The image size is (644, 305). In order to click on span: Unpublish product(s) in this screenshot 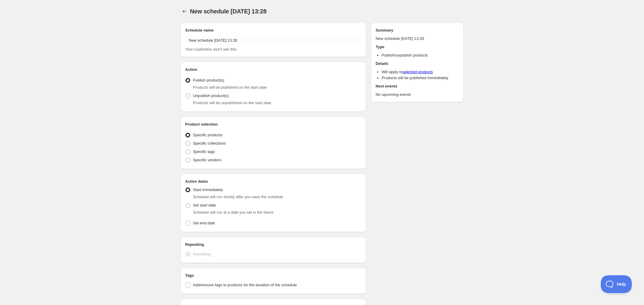, I will do `click(211, 96)`.